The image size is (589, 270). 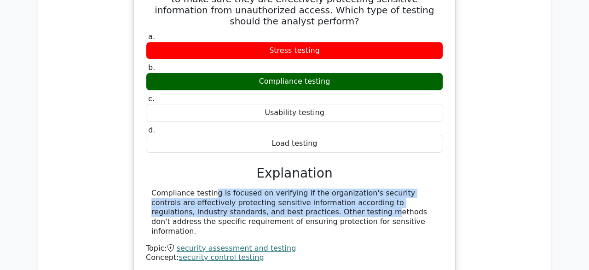 I want to click on span: c., so click(x=151, y=98).